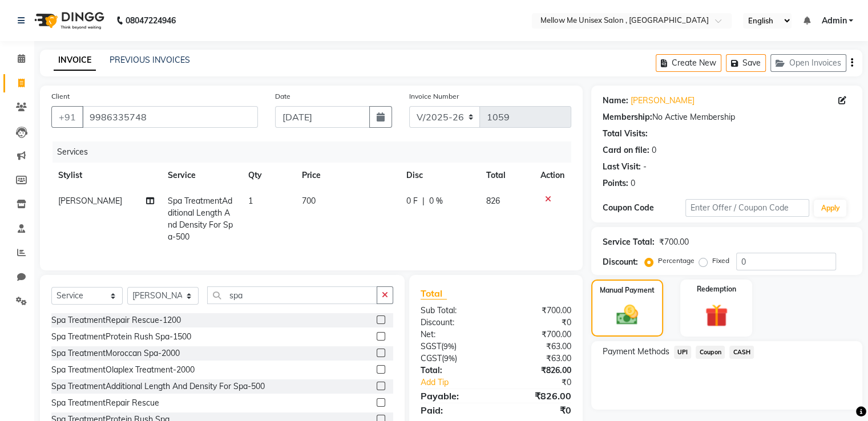 This screenshot has height=421, width=868. Describe the element at coordinates (493, 201) in the screenshot. I see `span: 826` at that location.